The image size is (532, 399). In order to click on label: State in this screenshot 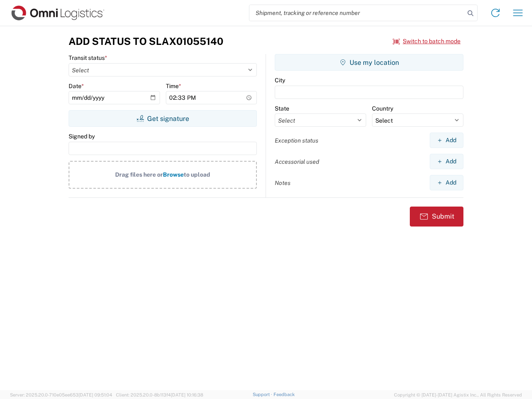, I will do `click(282, 109)`.